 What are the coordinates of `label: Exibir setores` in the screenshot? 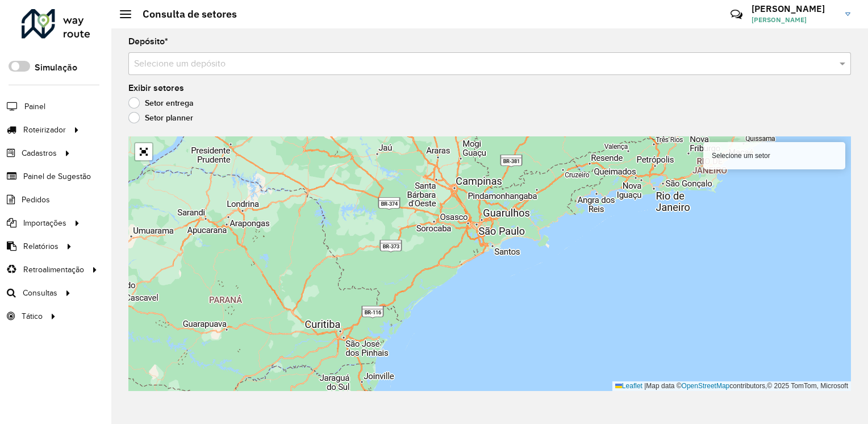 It's located at (156, 88).